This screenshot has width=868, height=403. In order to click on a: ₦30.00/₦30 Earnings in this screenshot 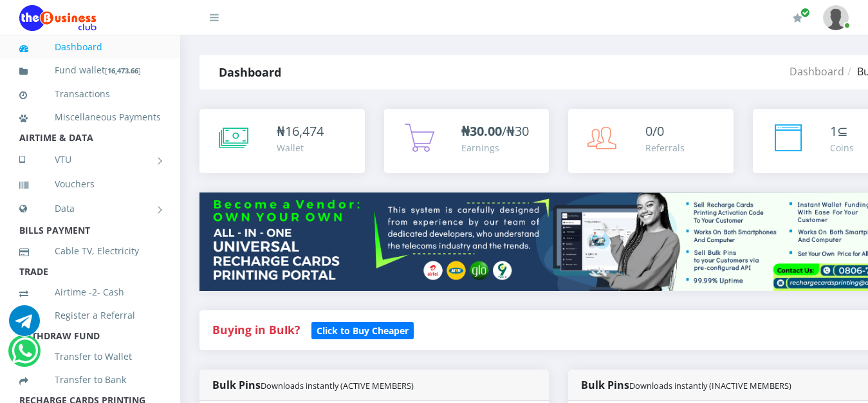, I will do `click(467, 141)`.